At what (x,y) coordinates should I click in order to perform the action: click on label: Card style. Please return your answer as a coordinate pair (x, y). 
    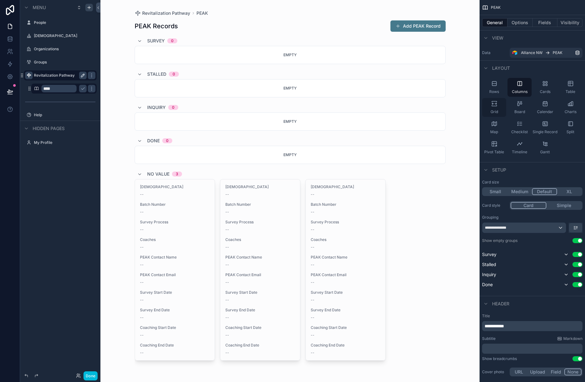
    Looking at the image, I should click on (495, 205).